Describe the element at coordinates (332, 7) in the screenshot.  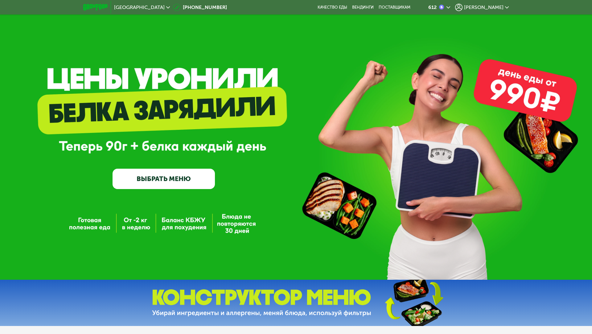
I see `a: Качество еды` at that location.